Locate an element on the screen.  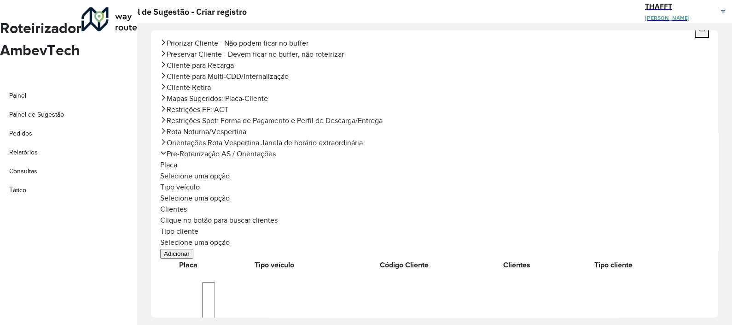
label: Clientes is located at coordinates (174, 209).